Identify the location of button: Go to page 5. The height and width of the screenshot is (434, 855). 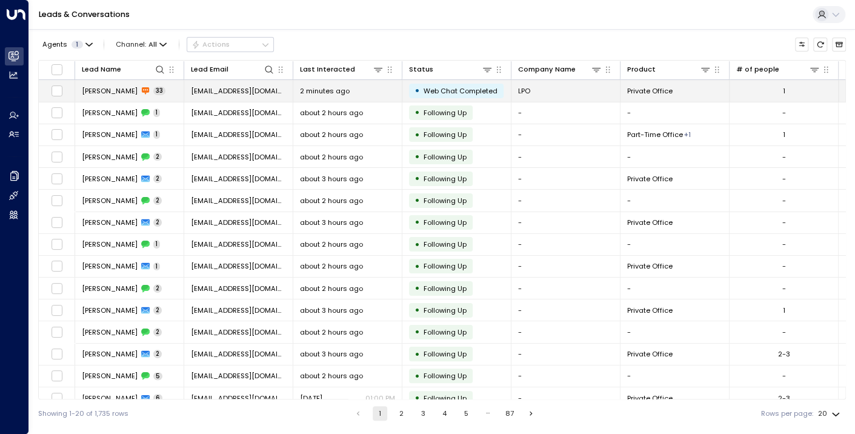
(466, 413).